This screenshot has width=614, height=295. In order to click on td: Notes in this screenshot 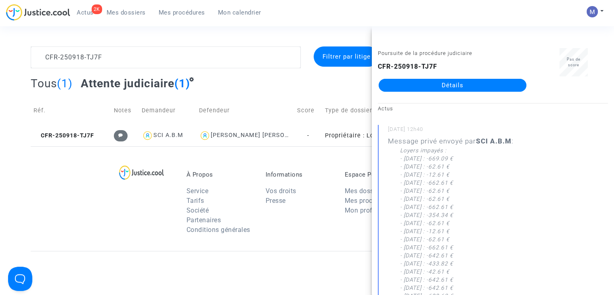, I will do `click(125, 110)`.